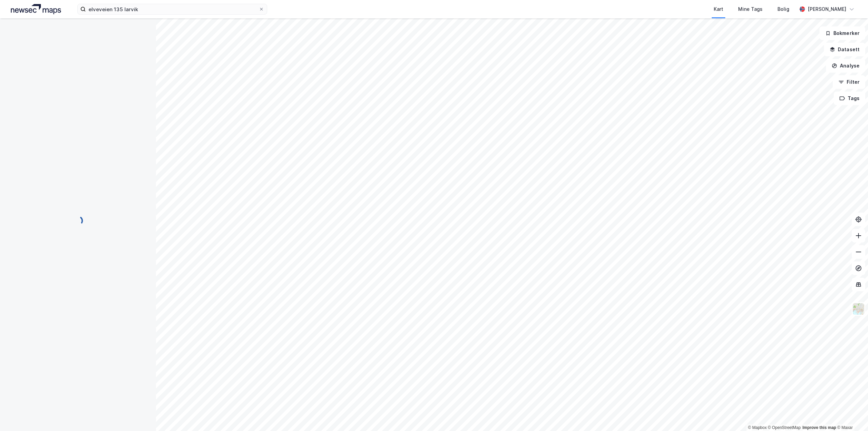 Image resolution: width=868 pixels, height=431 pixels. Describe the element at coordinates (36, 9) in the screenshot. I see `img: logo.a4113a55bc3d86da70a041830d287a7e.svg` at that location.